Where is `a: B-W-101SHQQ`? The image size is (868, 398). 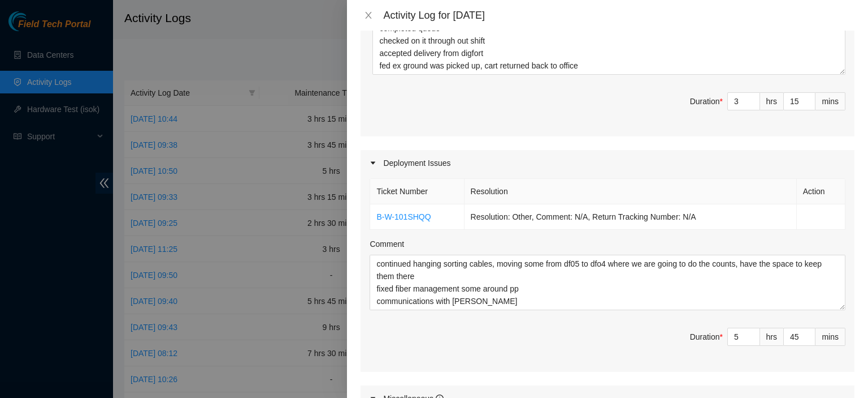
a: B-W-101SHQQ is located at coordinates (403, 217).